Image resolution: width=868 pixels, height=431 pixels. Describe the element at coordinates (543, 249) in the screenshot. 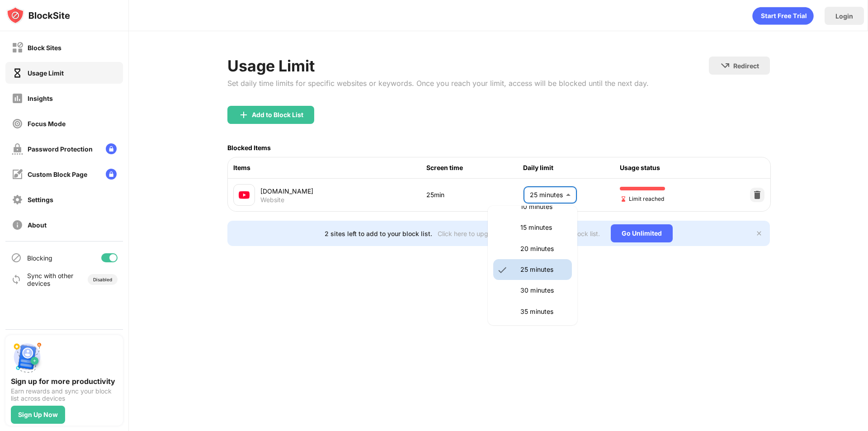

I see `p: 20 minutes` at that location.